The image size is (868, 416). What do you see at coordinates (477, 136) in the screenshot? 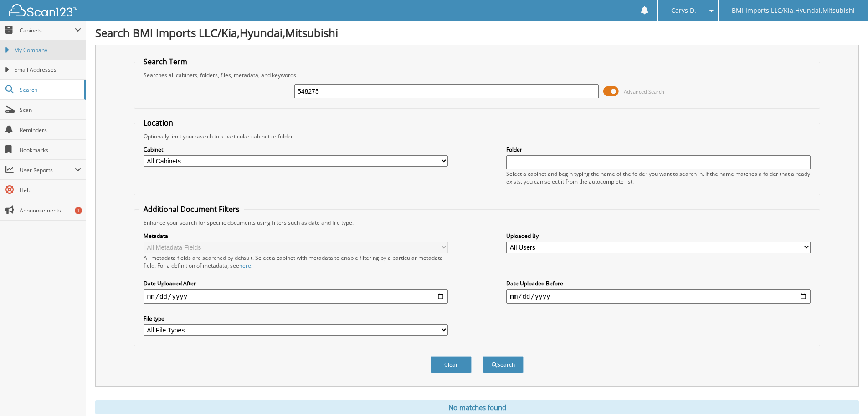
I see `div: Optionally limit your search to a particular cabinet or folder` at bounding box center [477, 136].